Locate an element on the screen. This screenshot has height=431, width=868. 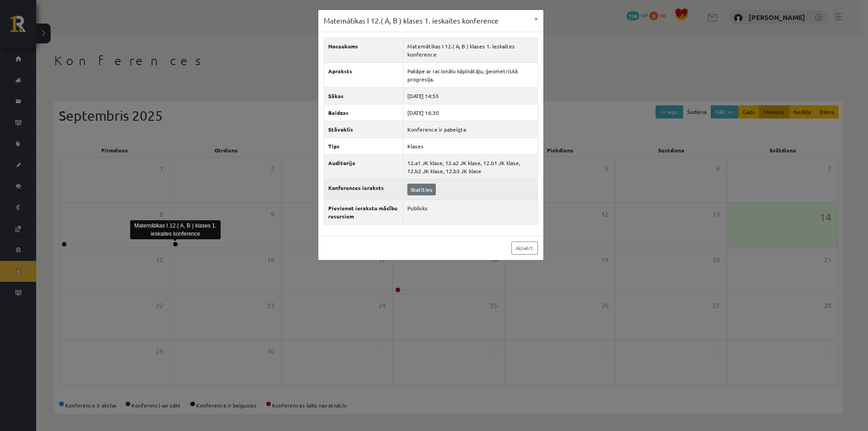
th: Auditorija is located at coordinates (363, 166).